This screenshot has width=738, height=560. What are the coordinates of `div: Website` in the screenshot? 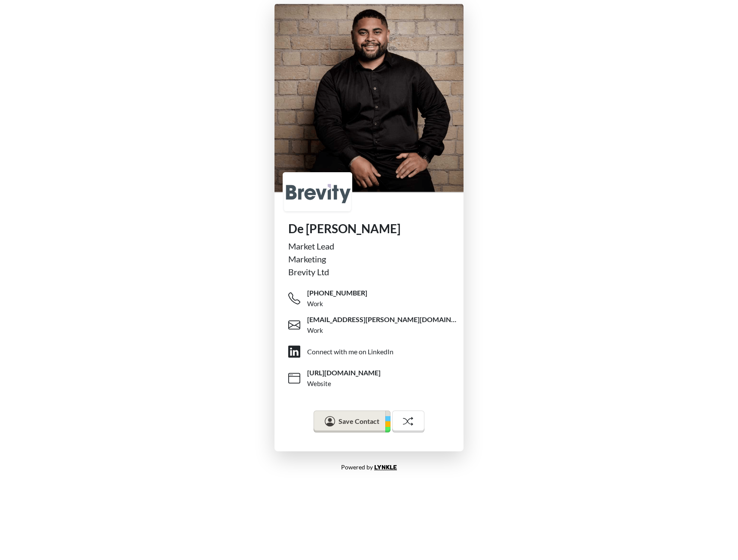 It's located at (319, 384).